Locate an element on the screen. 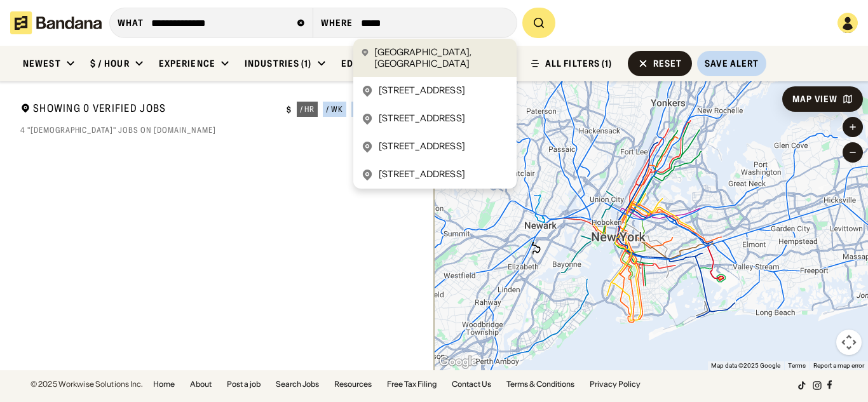 Image resolution: width=868 pixels, height=402 pixels. div: / wk is located at coordinates (334, 109).